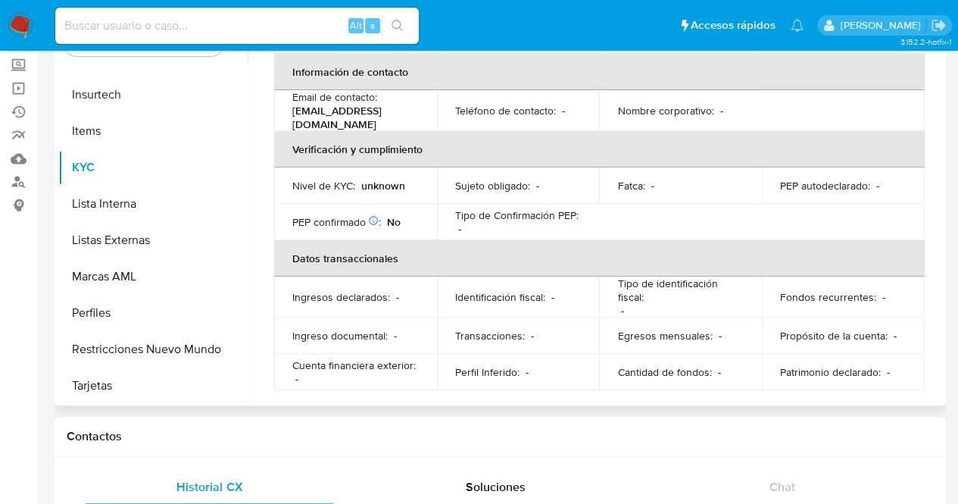 Image resolution: width=958 pixels, height=504 pixels. I want to click on p: Ingresos declarados :, so click(341, 297).